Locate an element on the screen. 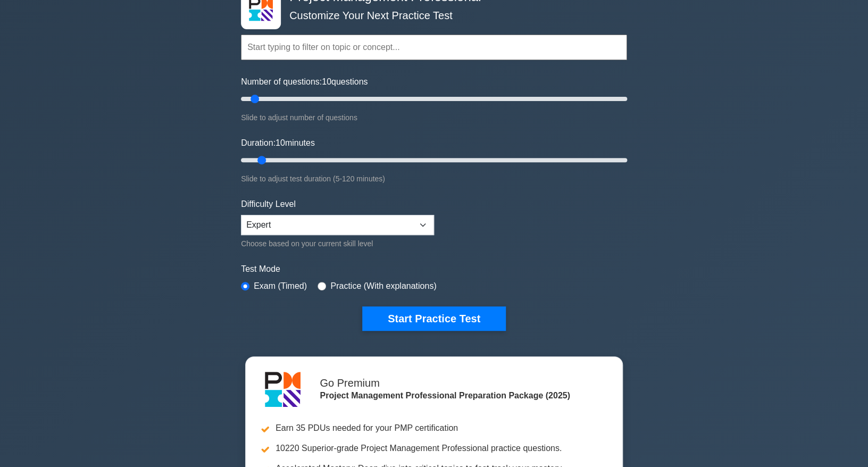 The height and width of the screenshot is (467, 868). label: Number of questions: questions is located at coordinates (304, 82).